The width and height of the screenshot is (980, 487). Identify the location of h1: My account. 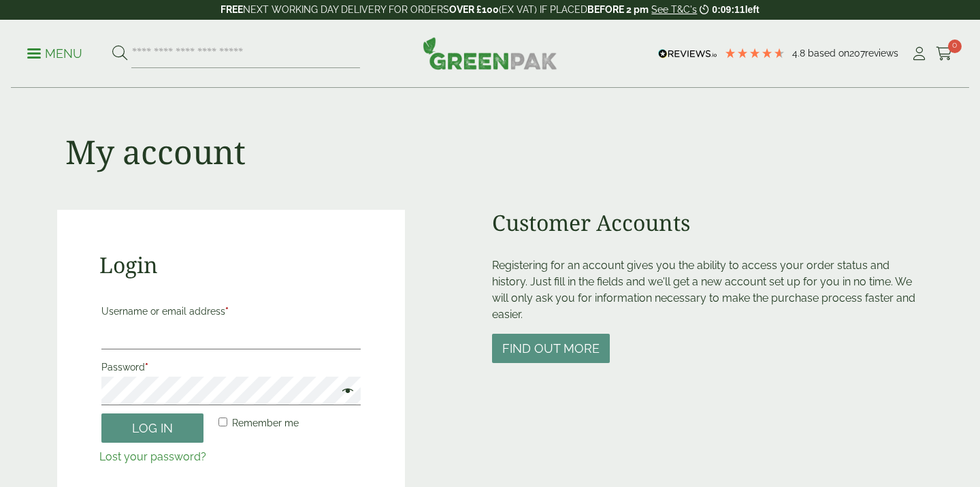
(155, 152).